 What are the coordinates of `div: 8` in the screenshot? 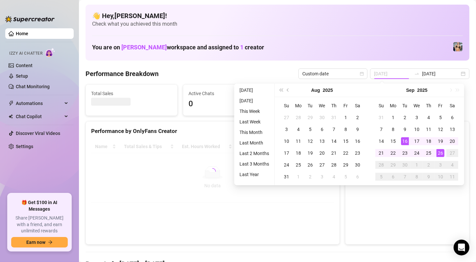 It's located at (346, 129).